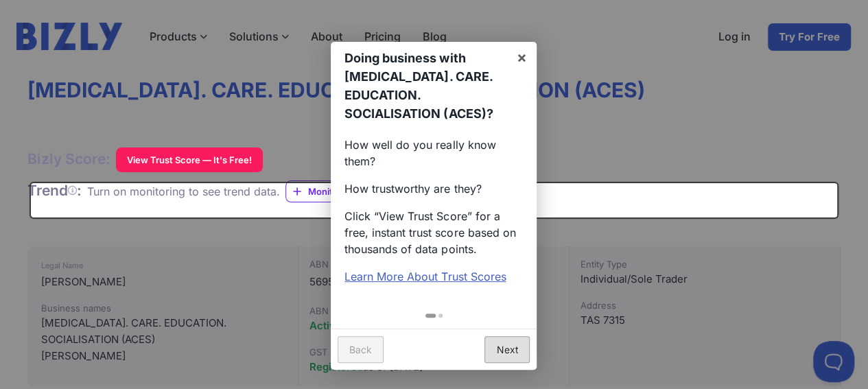  What do you see at coordinates (434, 232) in the screenshot?
I see `p: Click “View Trust Score” for a free, instant trust score based on thousands of data points.` at bounding box center [434, 232].